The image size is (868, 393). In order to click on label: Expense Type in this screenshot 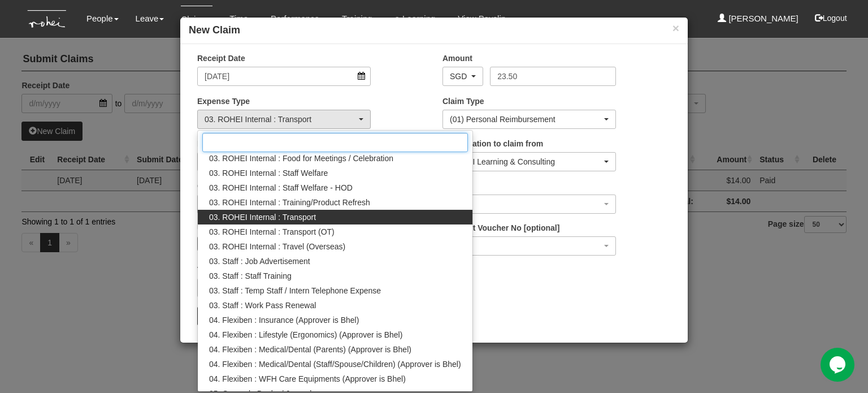, I will do `click(223, 101)`.